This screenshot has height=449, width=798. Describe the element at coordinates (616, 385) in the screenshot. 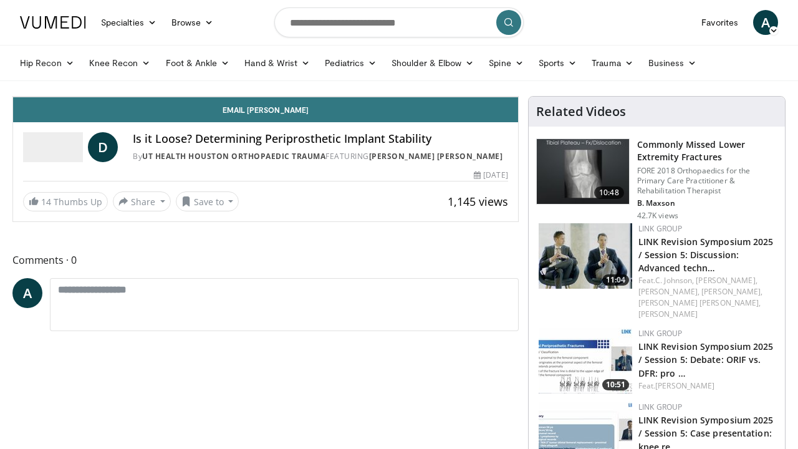

I see `span: 10:51` at that location.